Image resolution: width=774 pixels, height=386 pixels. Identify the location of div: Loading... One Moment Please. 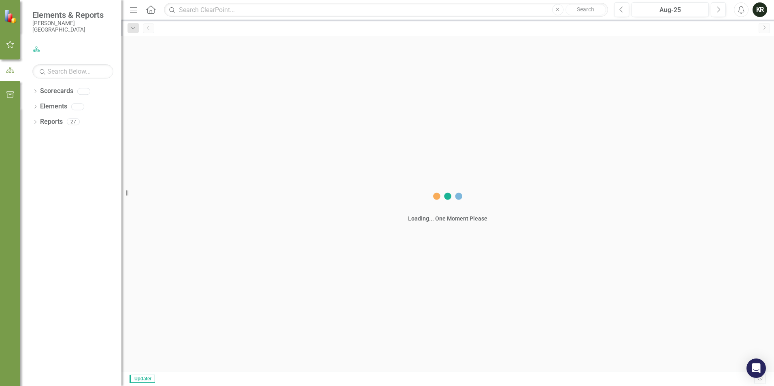
(448, 219).